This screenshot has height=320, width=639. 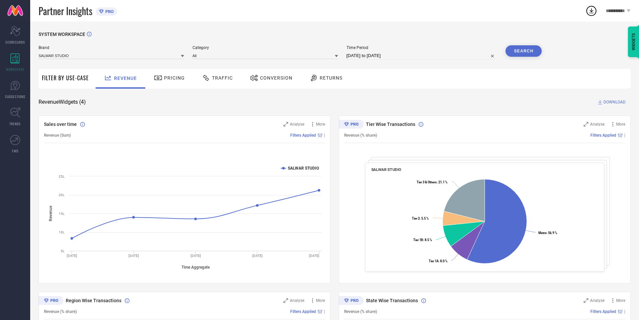 I want to click on tspan: Metro, so click(x=542, y=232).